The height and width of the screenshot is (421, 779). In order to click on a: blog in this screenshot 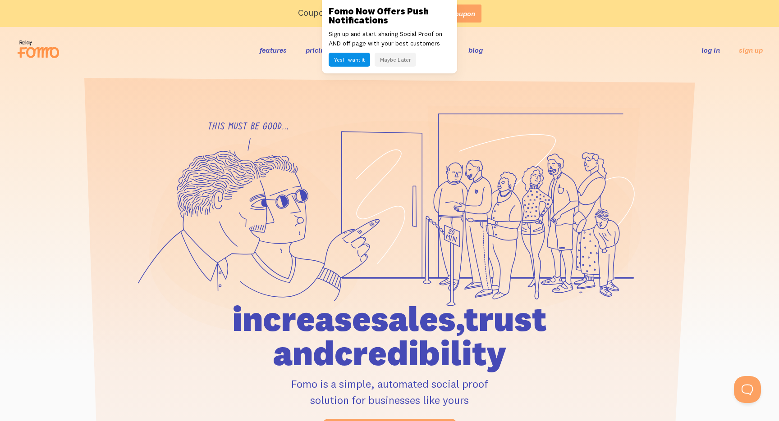, I will do `click(476, 50)`.